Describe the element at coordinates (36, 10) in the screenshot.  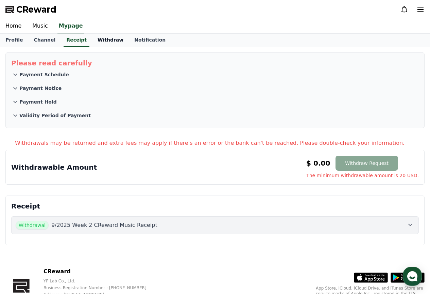
I see `span: CReward` at that location.